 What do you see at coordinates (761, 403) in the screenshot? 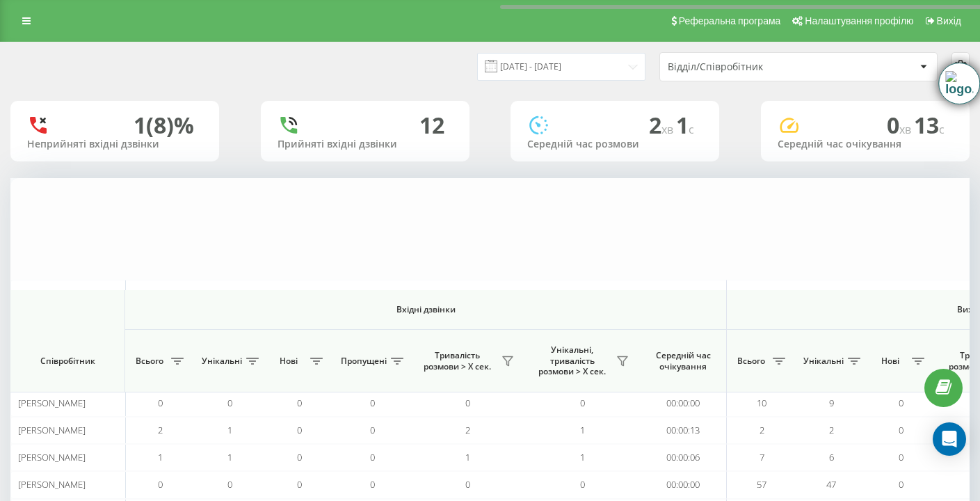
I see `span: 10` at bounding box center [761, 403].